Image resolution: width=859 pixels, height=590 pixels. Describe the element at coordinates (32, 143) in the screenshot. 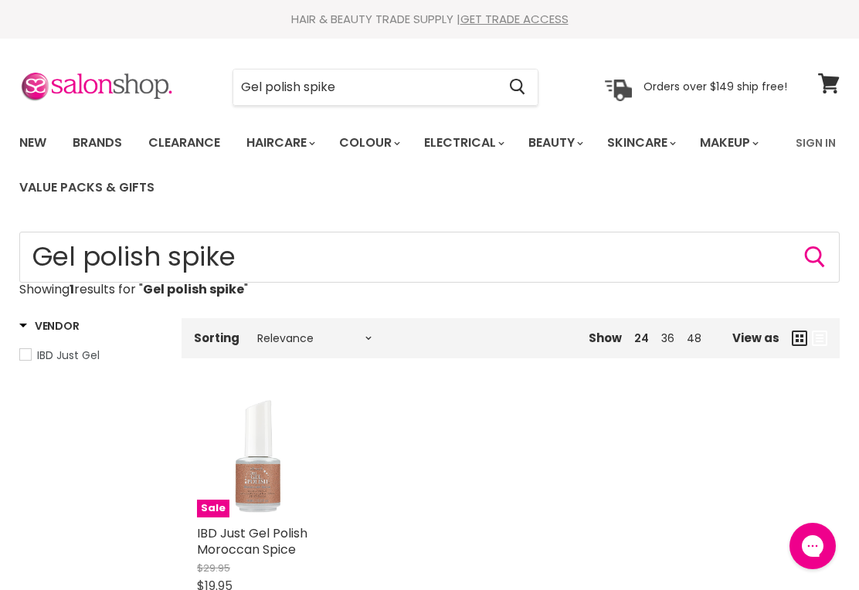

I see `a: New` at that location.